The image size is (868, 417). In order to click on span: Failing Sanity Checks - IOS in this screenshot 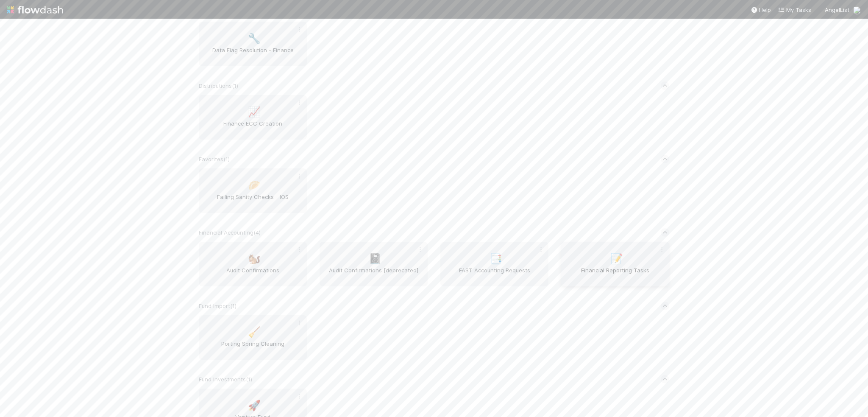, I will do `click(253, 201)`.